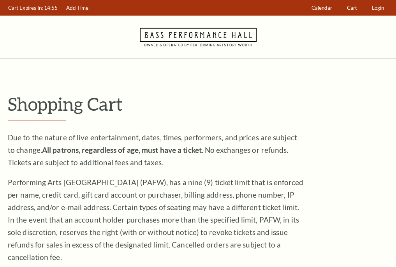  Describe the element at coordinates (378, 8) in the screenshot. I see `span: Login` at that location.